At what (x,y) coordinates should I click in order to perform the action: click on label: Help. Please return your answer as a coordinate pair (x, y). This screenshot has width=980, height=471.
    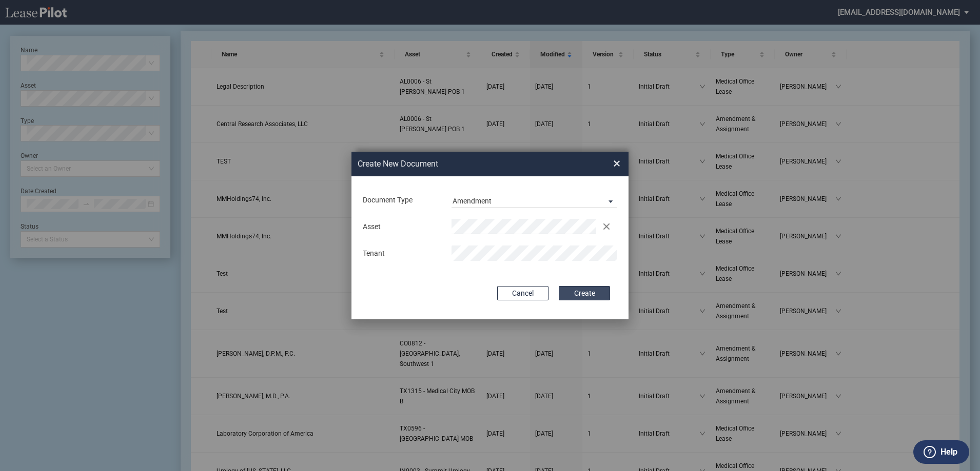
    Looking at the image, I should click on (949, 452).